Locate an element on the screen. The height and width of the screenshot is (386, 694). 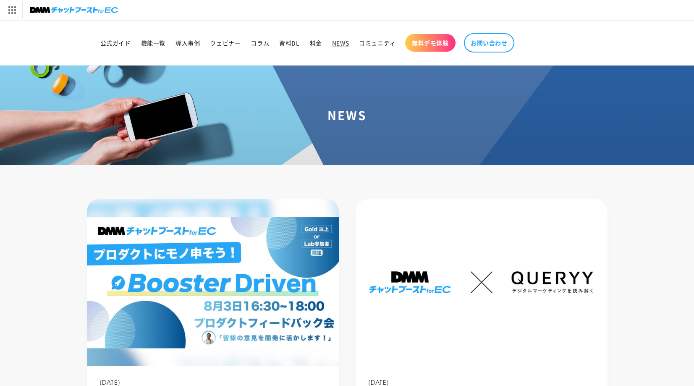
span: コラム is located at coordinates (260, 43).